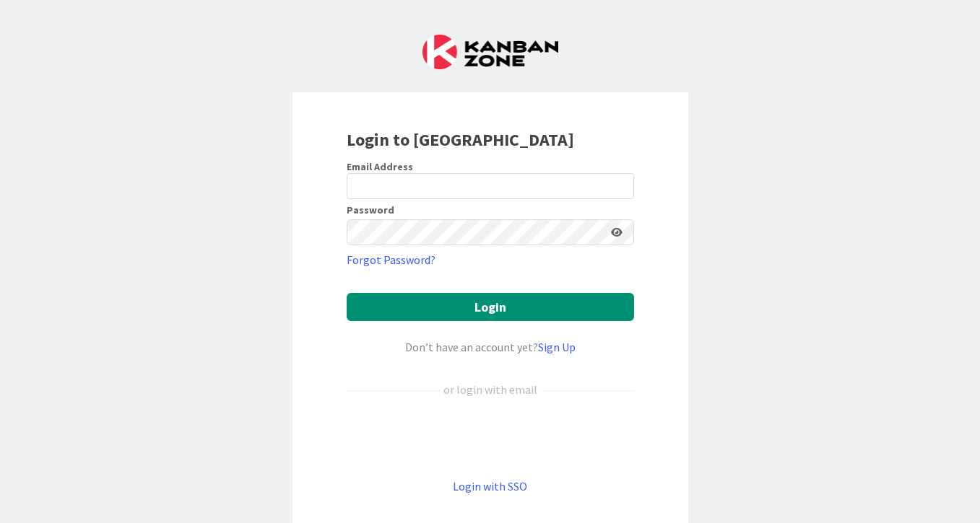  Describe the element at coordinates (490, 306) in the screenshot. I see `button: Login` at that location.